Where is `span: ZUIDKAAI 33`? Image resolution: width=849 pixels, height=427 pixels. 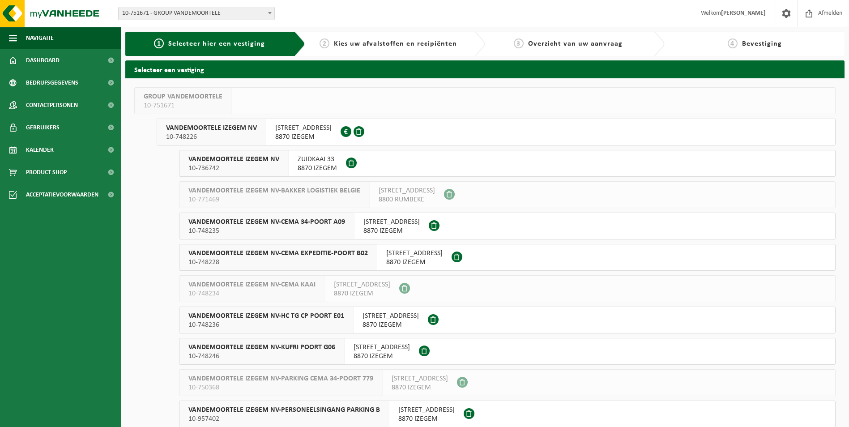 span: ZUIDKAAI 33 is located at coordinates (317, 159).